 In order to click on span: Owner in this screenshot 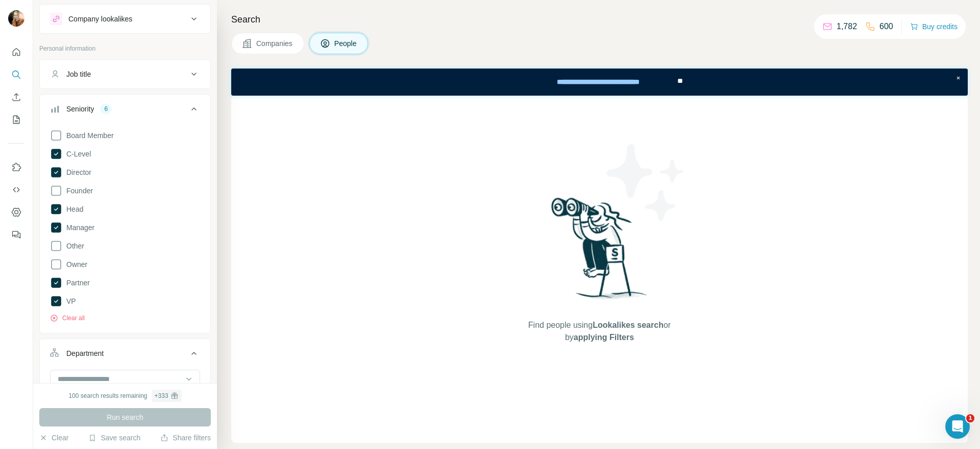, I will do `click(75, 264)`.